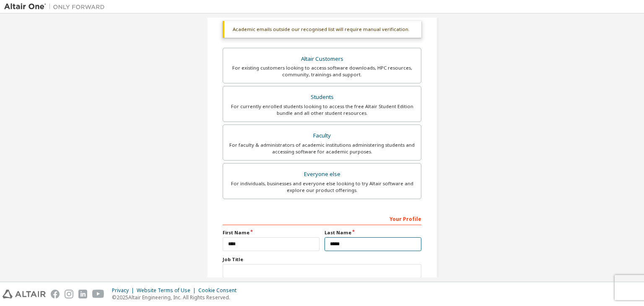  I want to click on div: Faculty, so click(322, 136).